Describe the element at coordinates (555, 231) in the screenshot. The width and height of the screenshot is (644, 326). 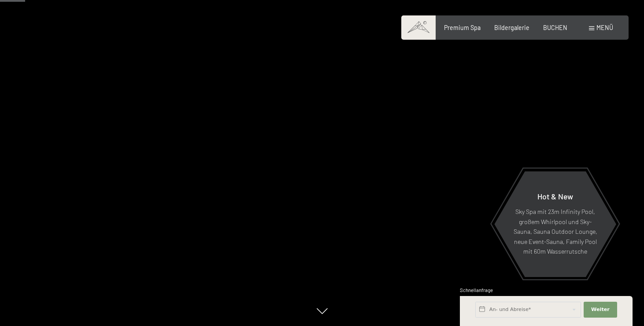
I see `p: Sky Spa mit 23m Infinity Pool, großem Whirlpool und Sky-Sauna, Sauna Outdoor Lounge, neue Event-S...` at that location.